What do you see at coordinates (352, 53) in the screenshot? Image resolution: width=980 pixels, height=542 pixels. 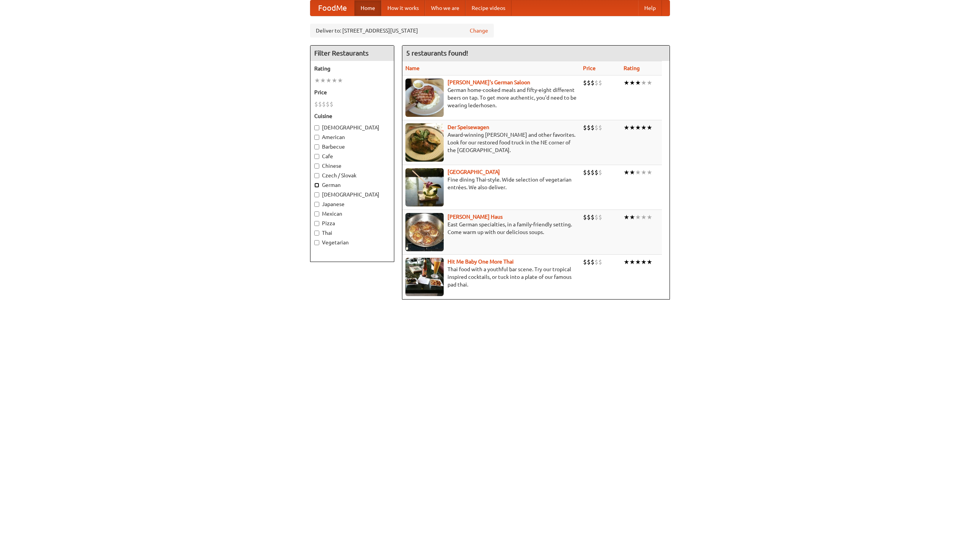 I see `h4: Filter Restaurants` at bounding box center [352, 53].